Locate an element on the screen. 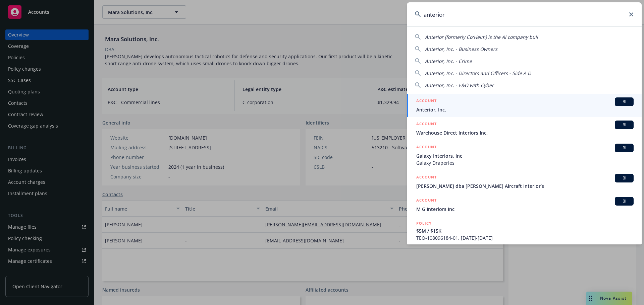  span: Galaxy Interiors, Inc is located at coordinates (525, 156).